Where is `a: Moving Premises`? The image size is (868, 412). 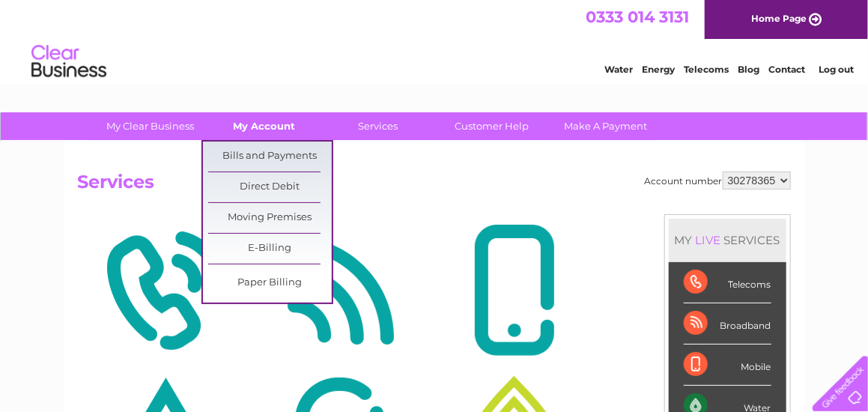 a: Moving Premises is located at coordinates (269, 218).